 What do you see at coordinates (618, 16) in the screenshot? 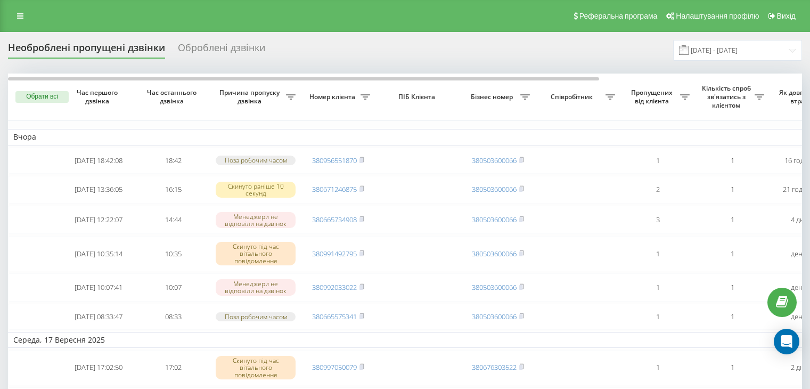
I see `span: Реферальна програма` at bounding box center [618, 16].